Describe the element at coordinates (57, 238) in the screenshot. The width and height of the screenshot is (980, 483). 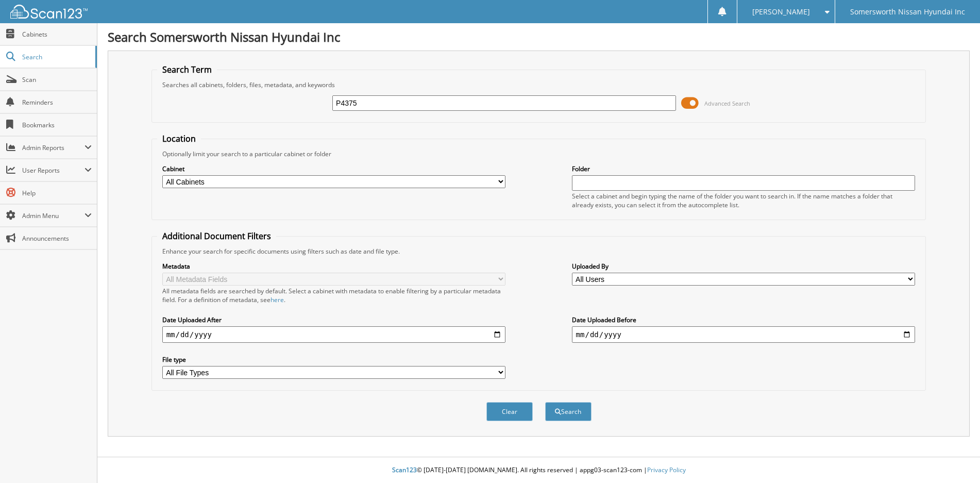
I see `span: Announcements` at that location.